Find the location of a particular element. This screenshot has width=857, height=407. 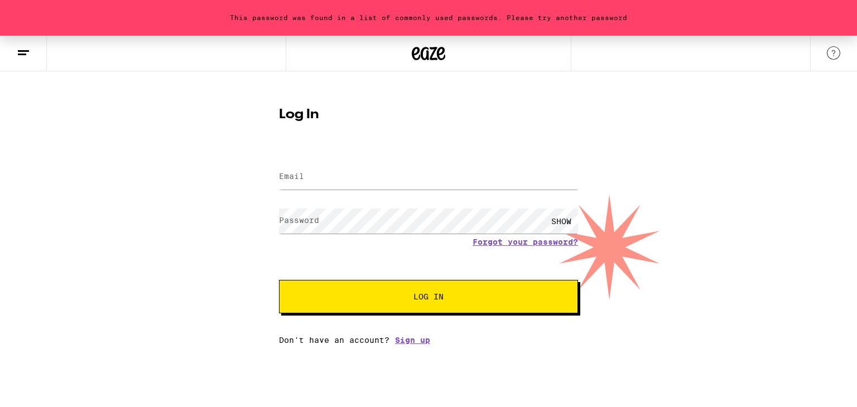

a: Forgot your password? is located at coordinates (525, 242).